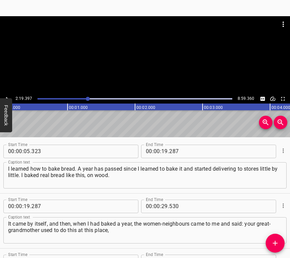 Image resolution: width=290 pixels, height=258 pixels. Describe the element at coordinates (280, 122) in the screenshot. I see `button: Zoom Out` at that location.